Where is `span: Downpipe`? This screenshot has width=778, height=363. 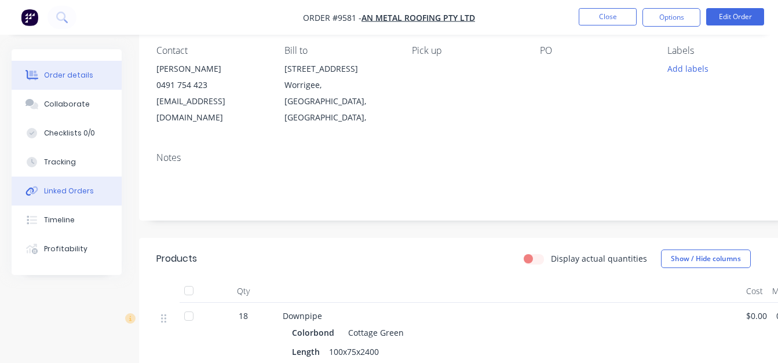
span: Downpipe is located at coordinates (303, 316).